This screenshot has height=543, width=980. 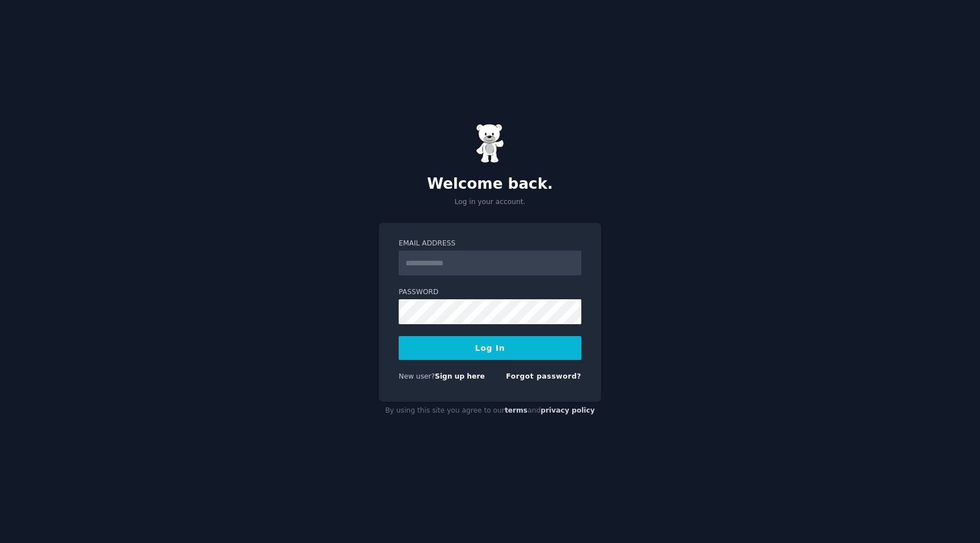 What do you see at coordinates (516, 411) in the screenshot?
I see `a: terms` at bounding box center [516, 411].